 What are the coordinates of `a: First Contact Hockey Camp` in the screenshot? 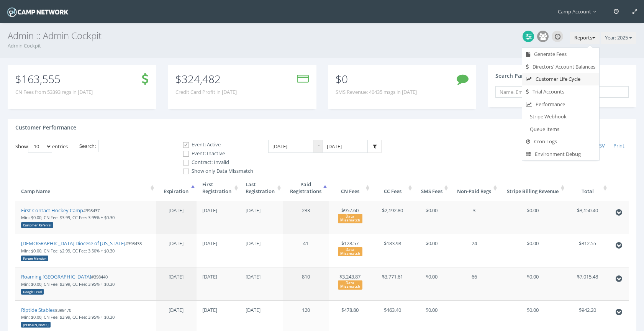 It's located at (52, 210).